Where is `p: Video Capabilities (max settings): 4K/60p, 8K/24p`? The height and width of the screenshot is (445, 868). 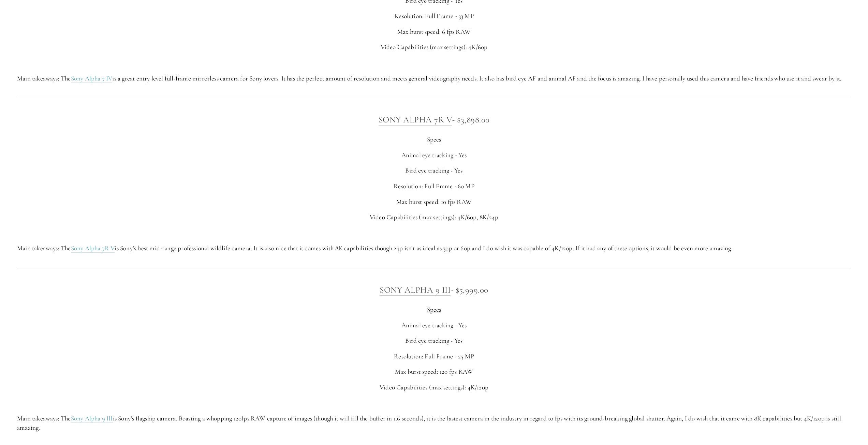
p: Video Capabilities (max settings): 4K/60p, 8K/24p is located at coordinates (434, 217).